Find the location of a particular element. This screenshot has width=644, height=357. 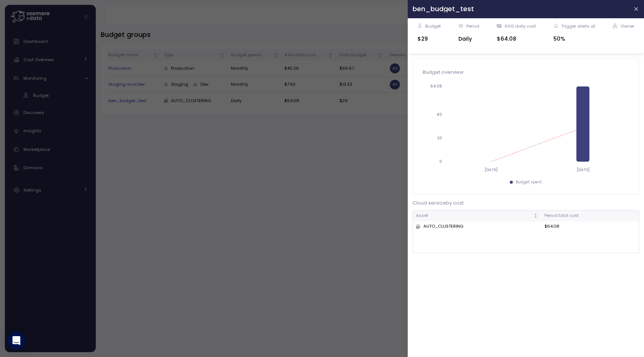

div: Asset is located at coordinates (473, 216).